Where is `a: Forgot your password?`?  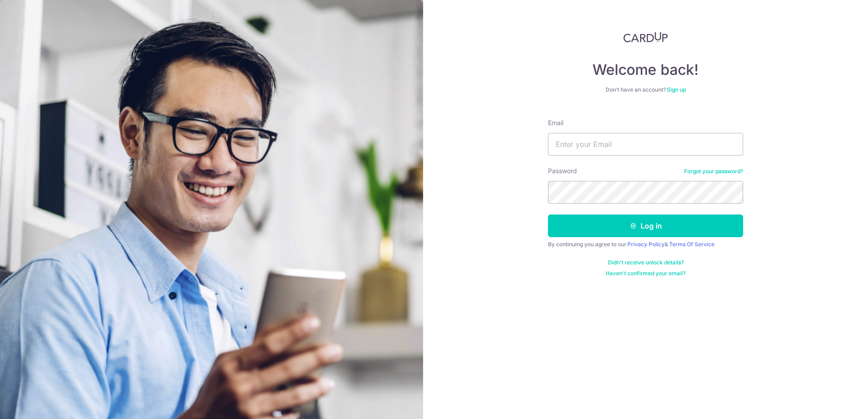 a: Forgot your password? is located at coordinates (714, 171).